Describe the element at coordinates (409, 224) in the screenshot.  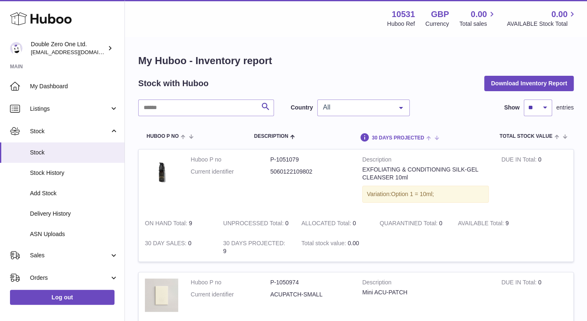
I see `strong: QUARANTINED Total` at that location.